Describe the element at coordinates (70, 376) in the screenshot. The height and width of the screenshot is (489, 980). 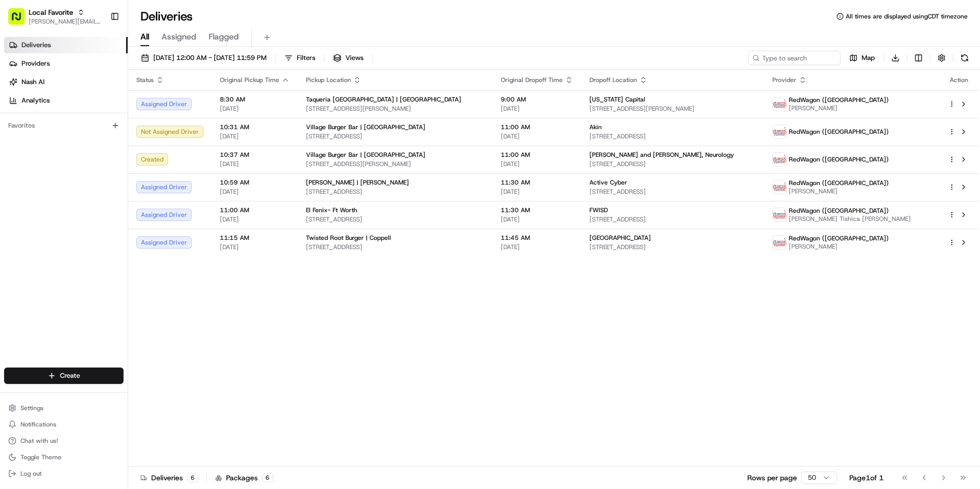
I see `span: Create` at that location.